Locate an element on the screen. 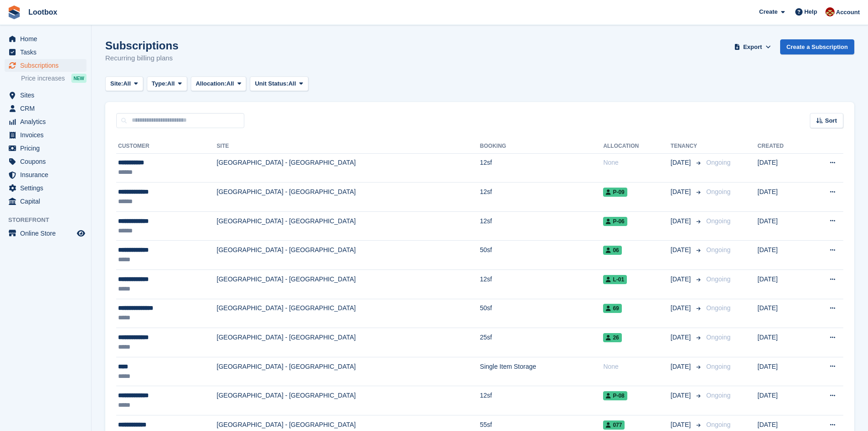 This screenshot has width=868, height=431. span: 077 is located at coordinates (614, 425).